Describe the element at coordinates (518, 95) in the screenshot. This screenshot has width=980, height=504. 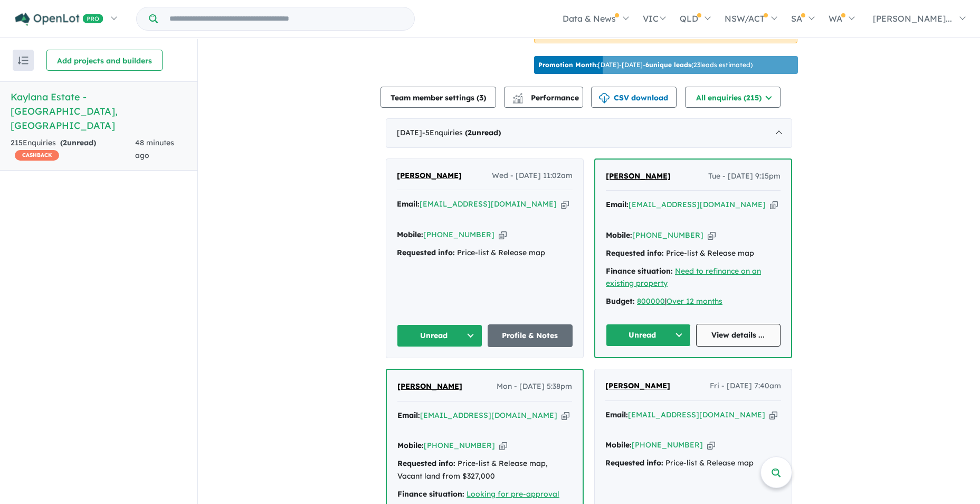
I see `img: line-chart.svg` at that location.